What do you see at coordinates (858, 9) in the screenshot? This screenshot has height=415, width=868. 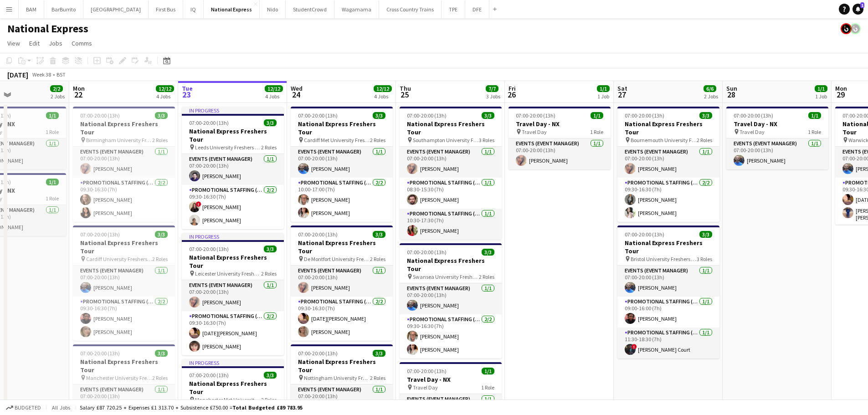 I see `a: 1` at bounding box center [858, 9].